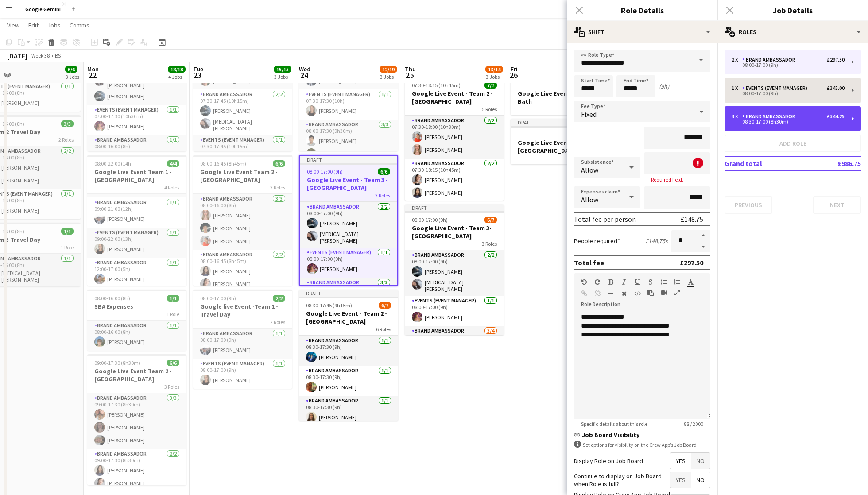 Image resolution: width=868 pixels, height=495 pixels. Describe the element at coordinates (243, 339) in the screenshot. I see `app-job-card: 08:00-17:00 (9h)2/2Google live Event -Team 1 - Travel Day2 RolesBrand Ambassador1/108:00-17:00 (9...` at that location.